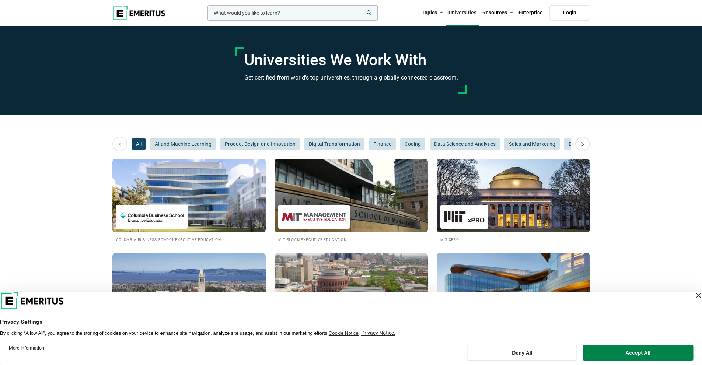  I want to click on button: Data Science and Analytics, so click(464, 144).